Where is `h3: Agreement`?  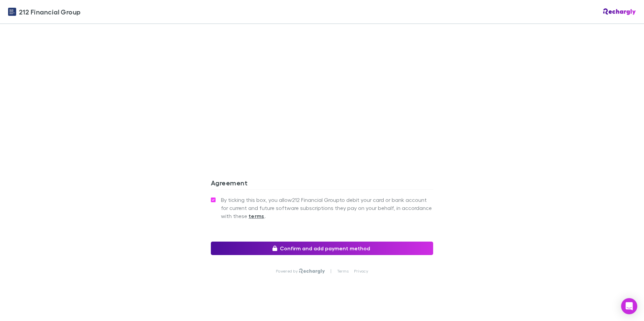 h3: Agreement is located at coordinates (322, 184).